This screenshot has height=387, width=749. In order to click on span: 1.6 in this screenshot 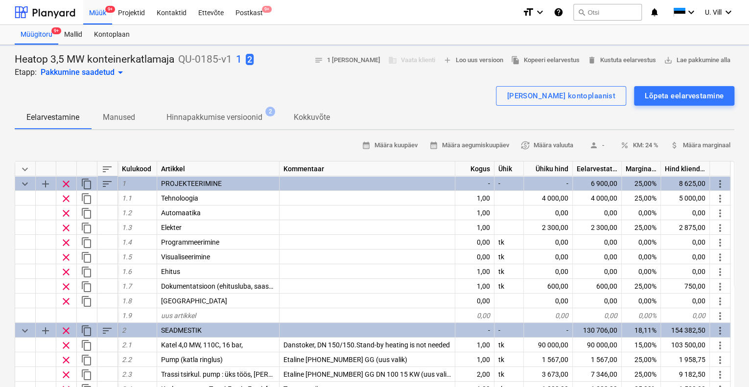, I will do `click(127, 272)`.